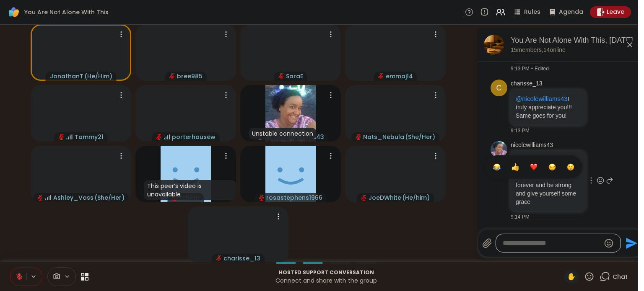  What do you see at coordinates (615, 12) in the screenshot?
I see `span: Leave` at bounding box center [615, 12].